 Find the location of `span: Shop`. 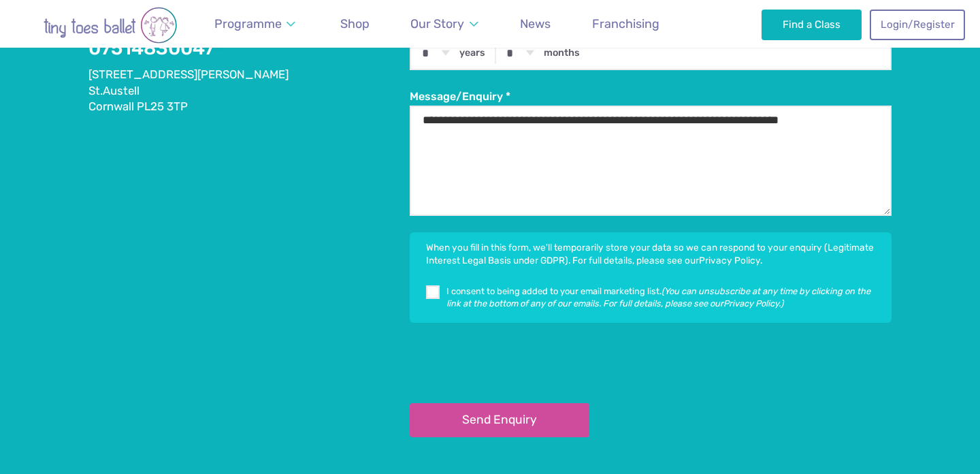

span: Shop is located at coordinates (355, 23).